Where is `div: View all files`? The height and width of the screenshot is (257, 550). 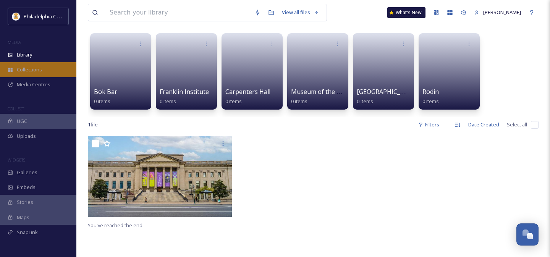
div: View all files is located at coordinates (300, 12).